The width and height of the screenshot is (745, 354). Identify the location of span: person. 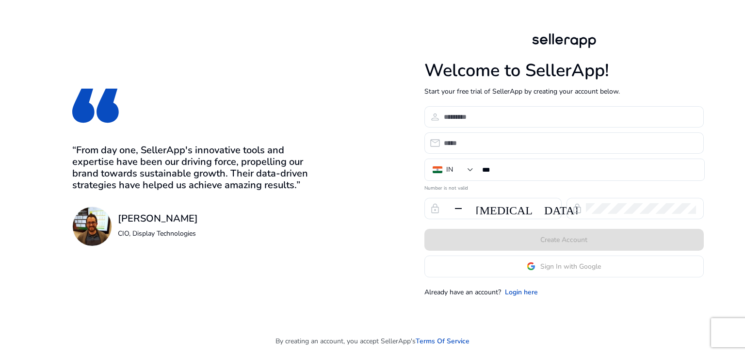
(435, 117).